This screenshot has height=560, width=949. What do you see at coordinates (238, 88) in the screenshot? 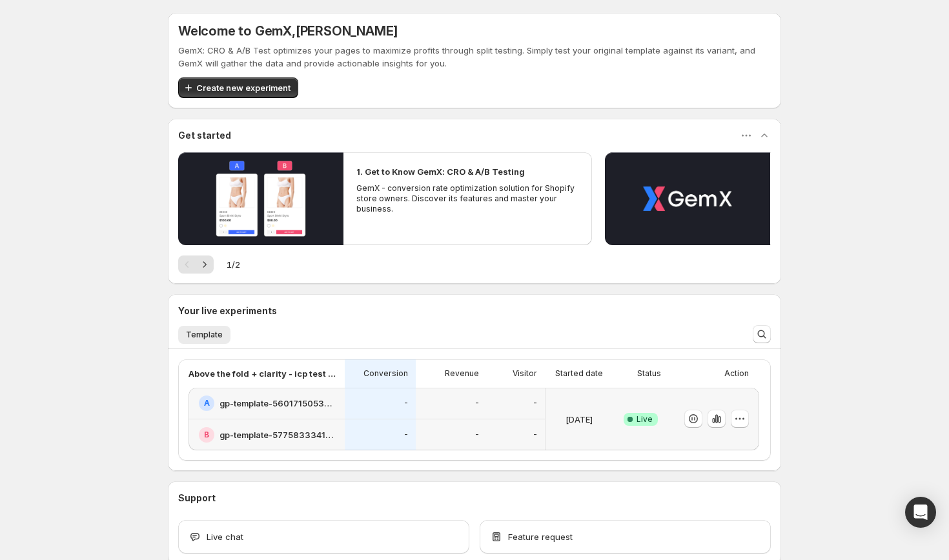
I see `button: Create new experiment` at bounding box center [238, 88].